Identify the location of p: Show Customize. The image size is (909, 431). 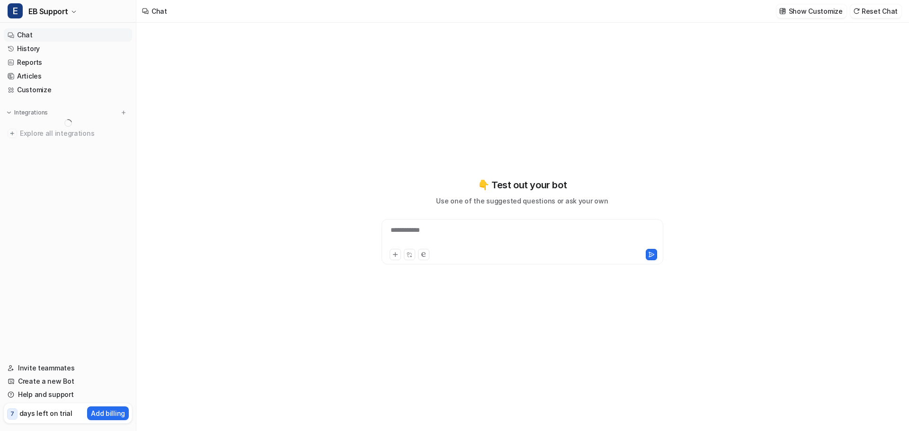
(815, 11).